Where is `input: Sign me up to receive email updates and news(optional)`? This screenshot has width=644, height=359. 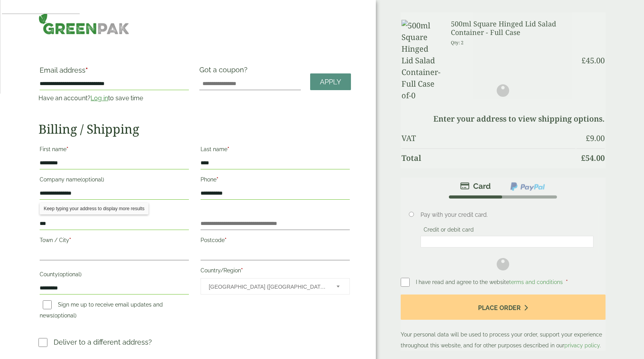 input: Sign me up to receive email updates and news(optional) is located at coordinates (47, 304).